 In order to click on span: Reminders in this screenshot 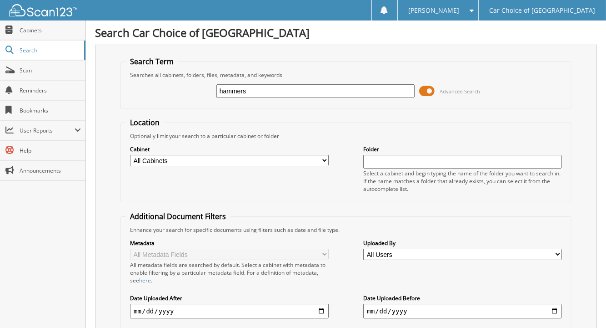, I will do `click(50, 90)`.